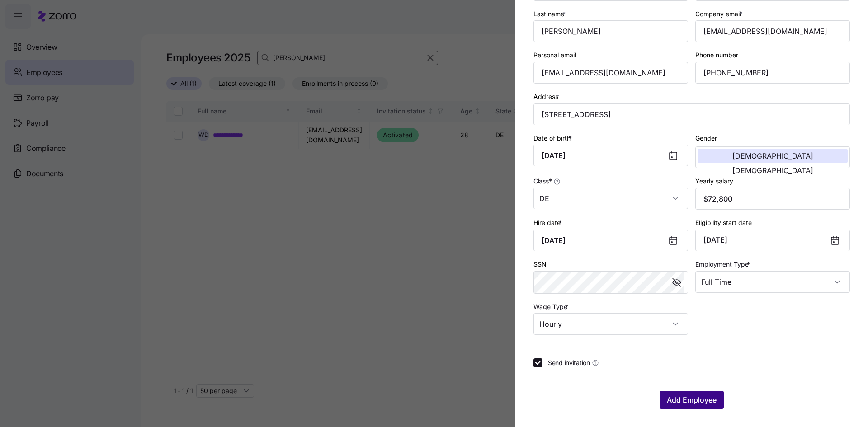  I want to click on label: Last name, so click(550, 14).